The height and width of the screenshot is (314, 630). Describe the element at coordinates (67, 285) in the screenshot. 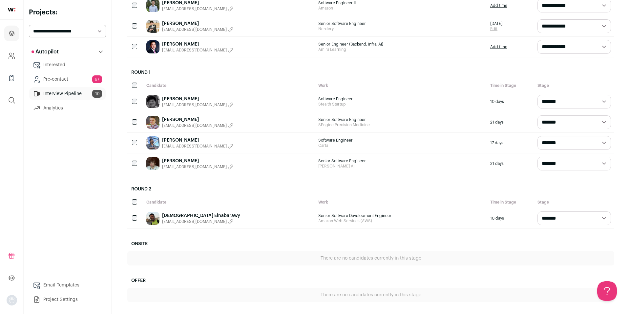

I see `a: Email Templates` at that location.